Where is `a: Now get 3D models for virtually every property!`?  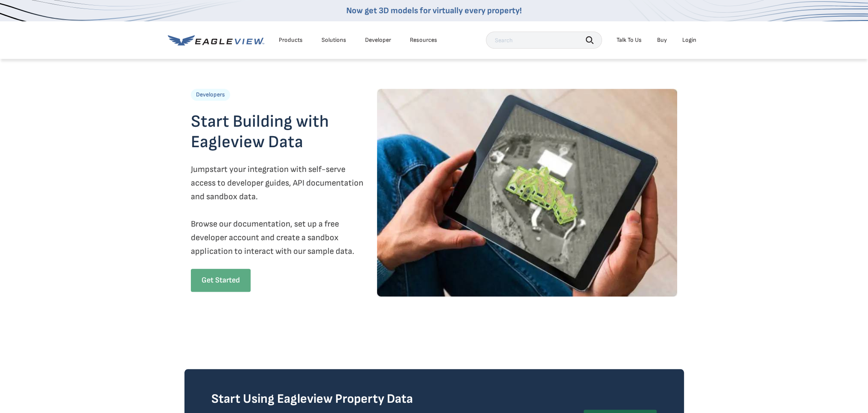
a: Now get 3D models for virtually every property! is located at coordinates (434, 10).